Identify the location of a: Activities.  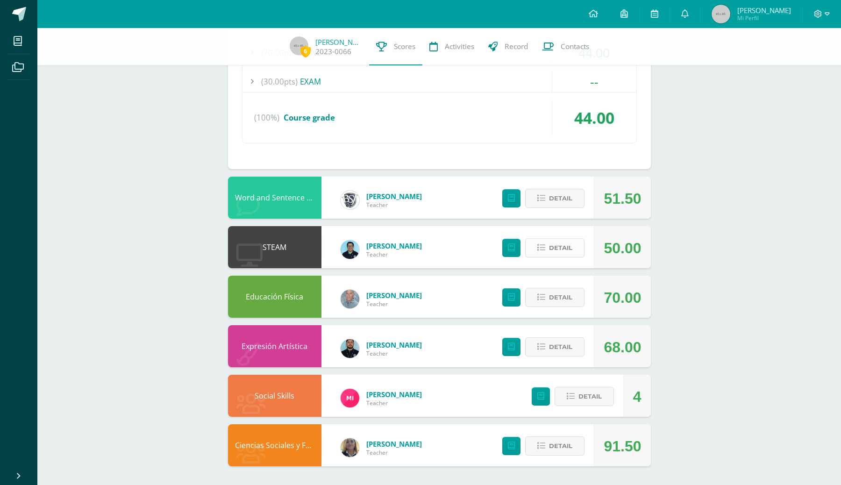
(452, 47).